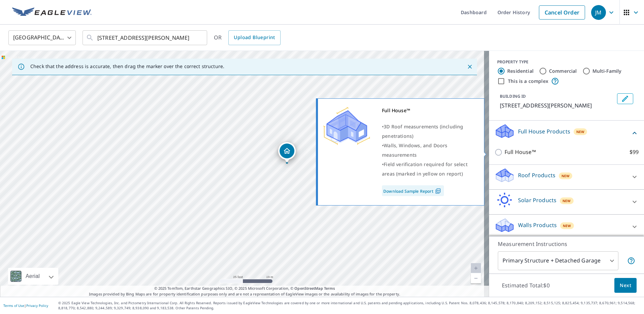 The image size is (644, 314). What do you see at coordinates (520, 71) in the screenshot?
I see `label: Residential` at bounding box center [520, 71].